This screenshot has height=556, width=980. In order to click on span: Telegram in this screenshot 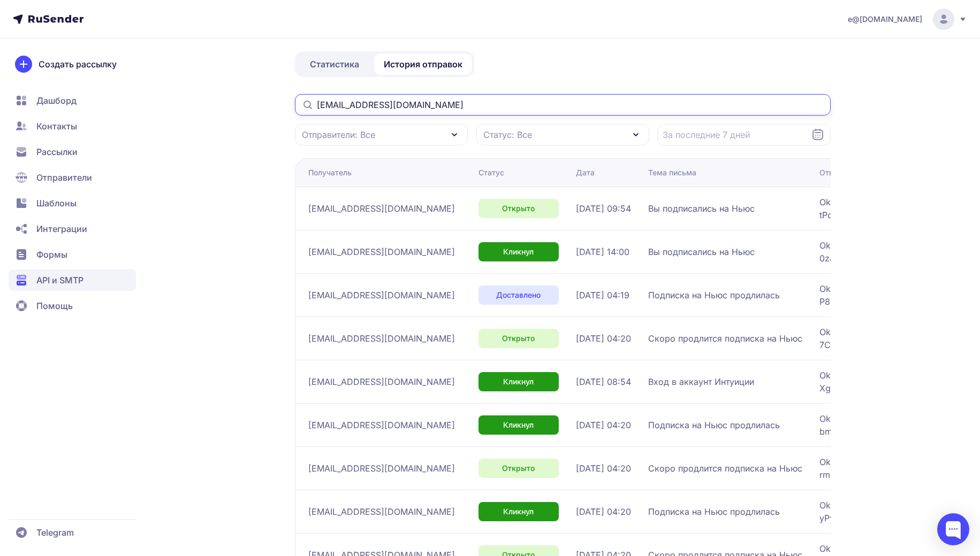, I will do `click(55, 533)`.